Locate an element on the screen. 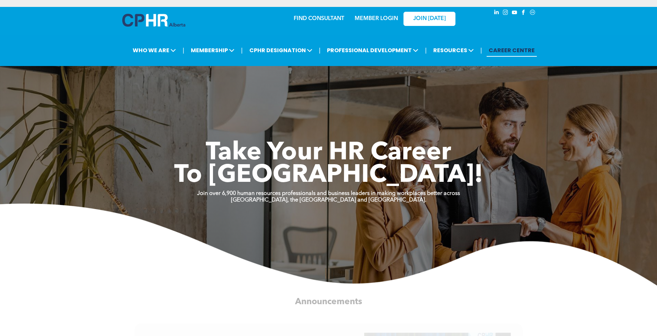  a: Social network is located at coordinates (532, 13).